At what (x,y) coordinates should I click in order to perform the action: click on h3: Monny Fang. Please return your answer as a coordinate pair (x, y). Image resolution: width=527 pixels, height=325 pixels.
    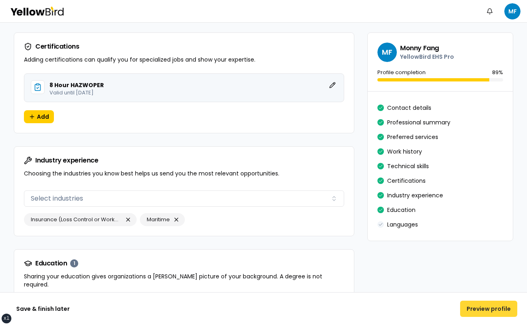
    Looking at the image, I should click on (427, 48).